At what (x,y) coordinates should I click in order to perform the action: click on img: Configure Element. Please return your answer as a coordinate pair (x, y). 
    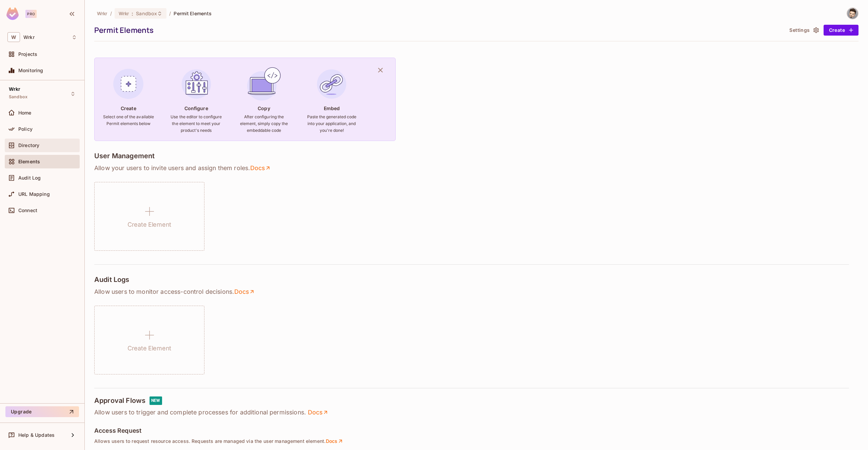
    Looking at the image, I should click on (196, 84).